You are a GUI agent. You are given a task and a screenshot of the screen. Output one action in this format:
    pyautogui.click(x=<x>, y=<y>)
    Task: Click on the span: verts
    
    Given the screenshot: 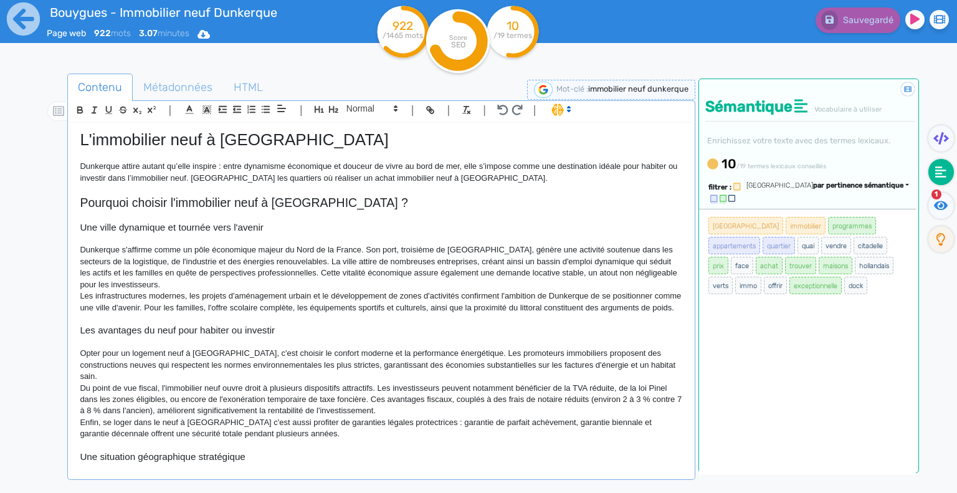 What is the action you would take?
    pyautogui.click(x=720, y=285)
    